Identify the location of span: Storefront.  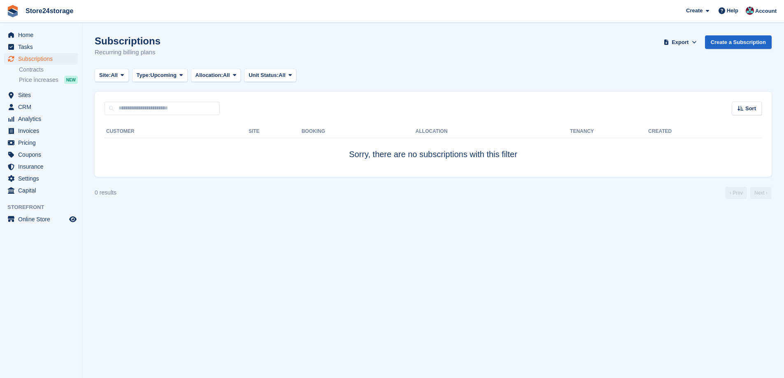
(44, 207).